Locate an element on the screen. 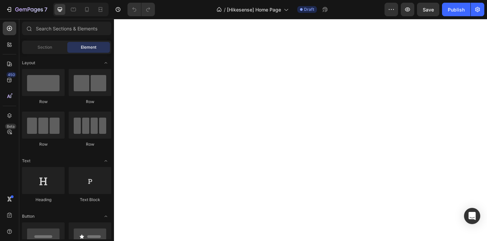  input: Search Sections & Elements is located at coordinates (67, 28).